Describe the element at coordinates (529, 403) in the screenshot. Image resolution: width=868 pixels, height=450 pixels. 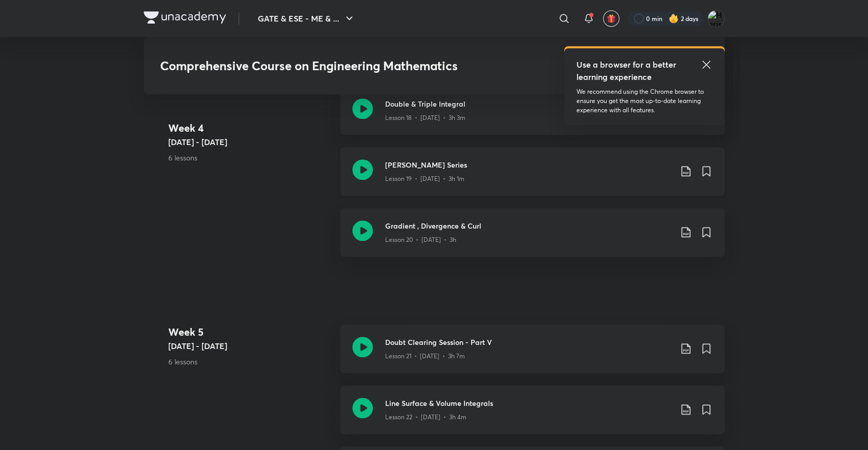
I see `h3: Line Surface & Volume Integrals` at that location.